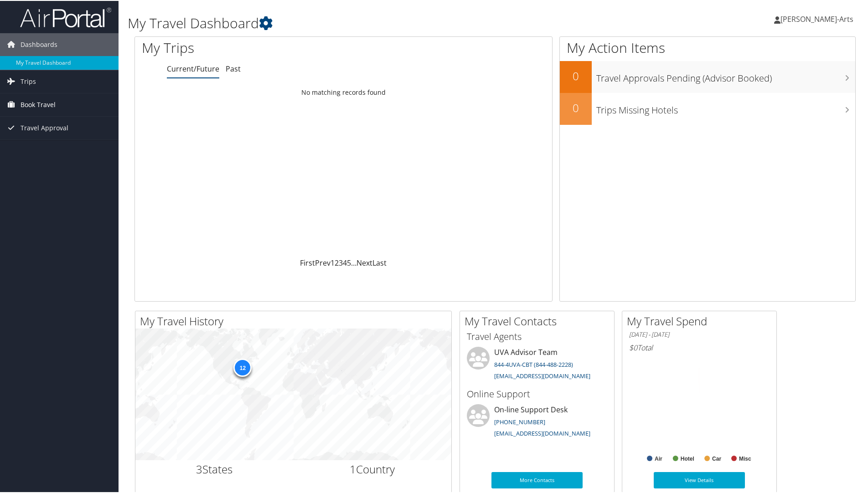 The image size is (868, 493). I want to click on h2: States, so click(214, 468).